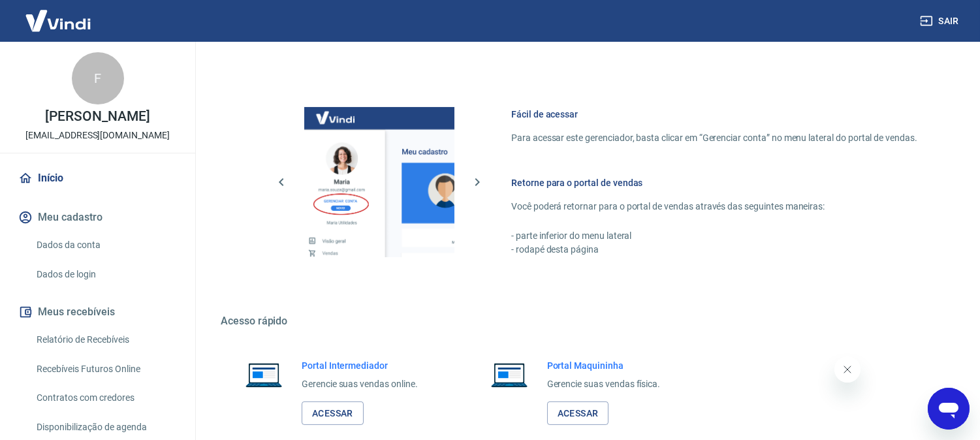 The width and height of the screenshot is (980, 440). I want to click on img: Vindi, so click(58, 20).